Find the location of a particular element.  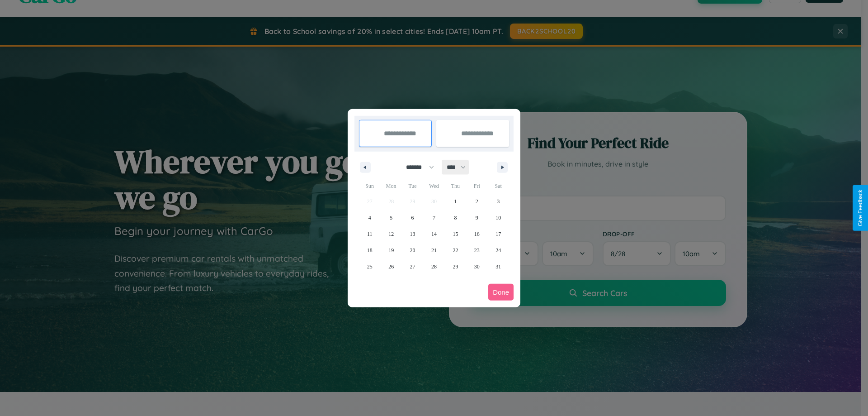

span: 16 is located at coordinates (477, 234).